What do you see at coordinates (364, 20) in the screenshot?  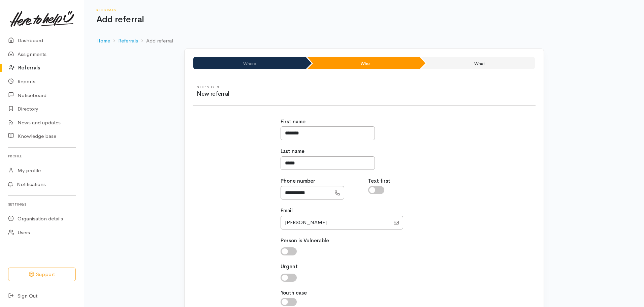 I see `h1: Add referral` at bounding box center [364, 20].